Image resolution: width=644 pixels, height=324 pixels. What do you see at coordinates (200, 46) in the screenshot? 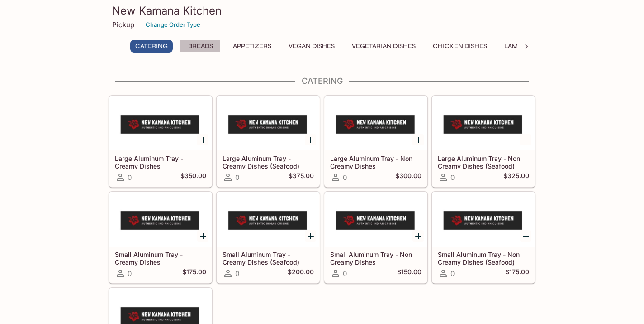
I see `button: Breads` at bounding box center [200, 46].